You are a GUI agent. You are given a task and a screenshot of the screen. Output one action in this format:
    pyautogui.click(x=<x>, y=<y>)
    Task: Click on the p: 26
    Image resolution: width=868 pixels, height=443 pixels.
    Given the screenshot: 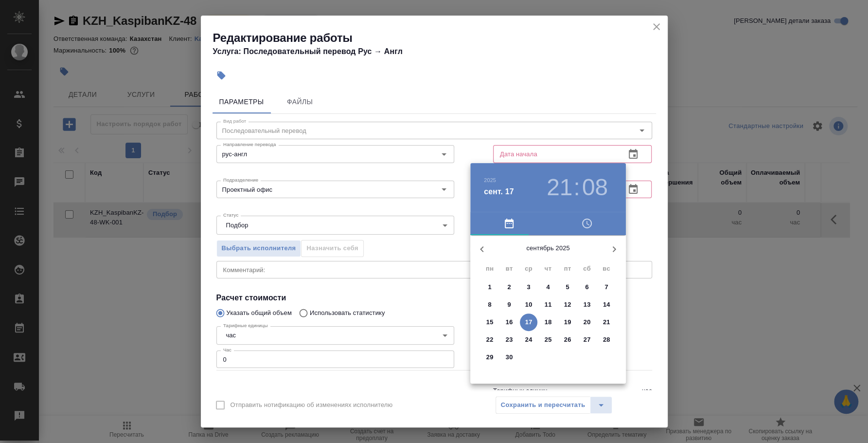 What is the action you would take?
    pyautogui.click(x=567, y=340)
    